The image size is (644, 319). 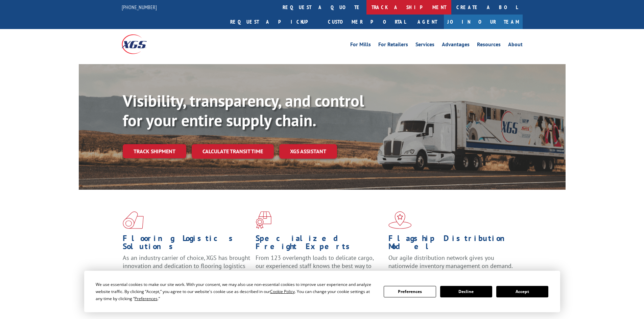 I want to click on button: Accept, so click(x=523, y=292).